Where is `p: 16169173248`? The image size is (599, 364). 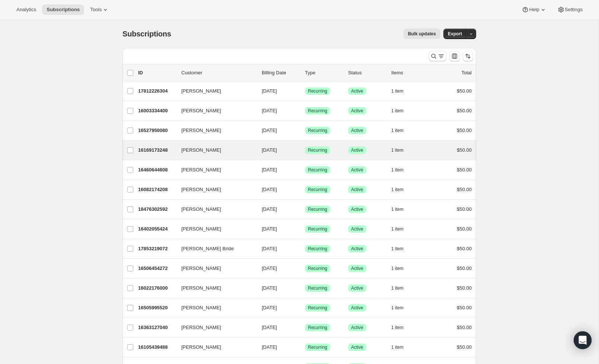 p: 16169173248 is located at coordinates (157, 150).